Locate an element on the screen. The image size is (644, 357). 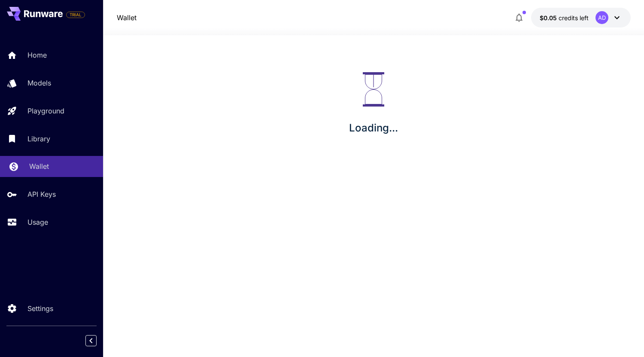
span: Add your payment card to enable full platform functionality. is located at coordinates (75, 15).